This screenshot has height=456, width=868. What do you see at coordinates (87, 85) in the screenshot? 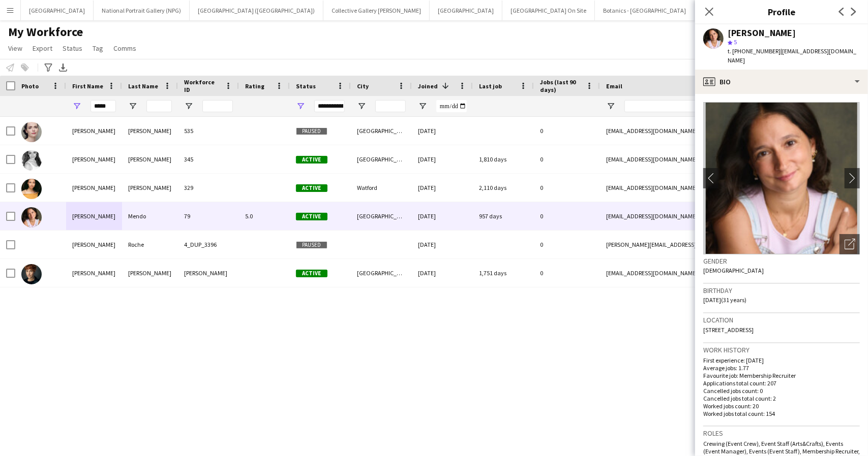
I see `span: First Name` at bounding box center [87, 85].